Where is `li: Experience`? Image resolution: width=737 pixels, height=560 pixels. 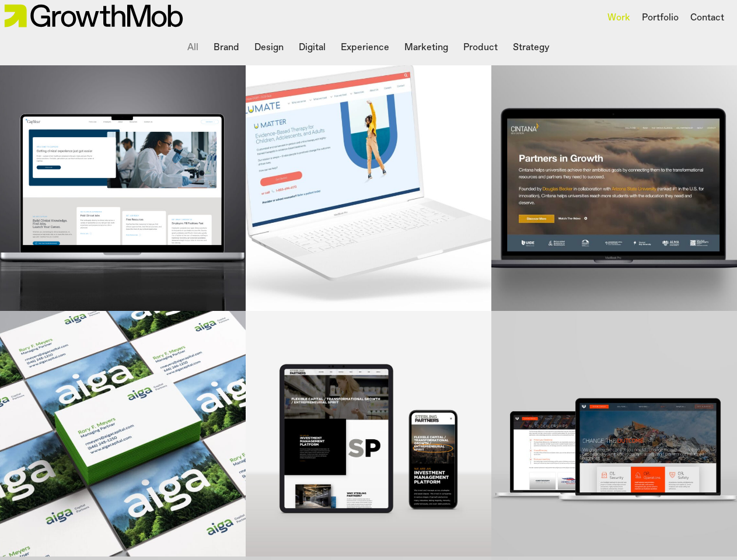
li: Experience is located at coordinates (365, 48).